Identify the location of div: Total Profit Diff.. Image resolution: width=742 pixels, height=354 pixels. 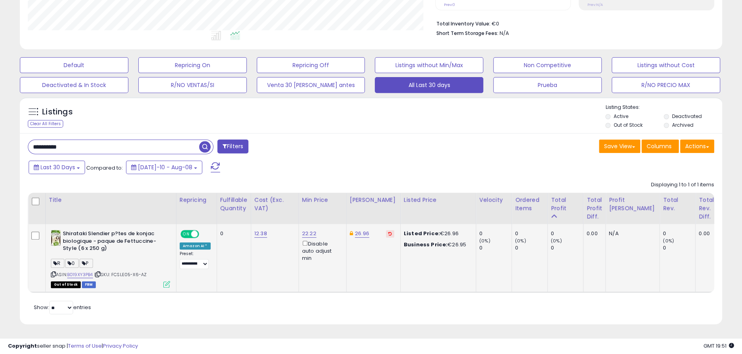
(594, 208).